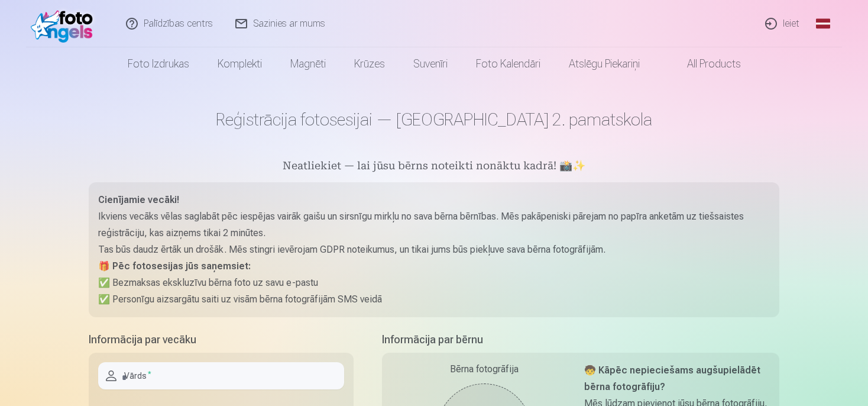 This screenshot has width=868, height=406. What do you see at coordinates (221, 339) in the screenshot?
I see `h5: Informācija par vecāku` at bounding box center [221, 339].